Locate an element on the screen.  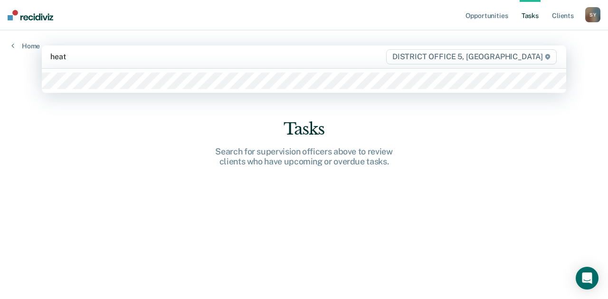
button: SY is located at coordinates (592, 15).